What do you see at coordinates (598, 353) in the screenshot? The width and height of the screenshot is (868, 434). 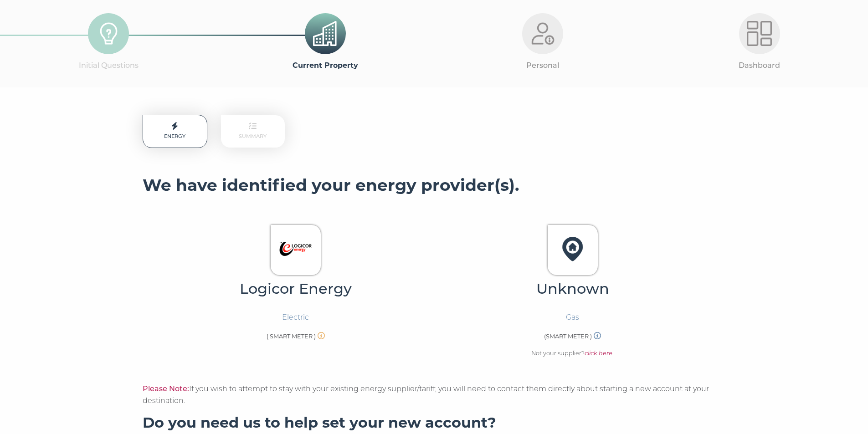 I see `a: click here` at bounding box center [598, 353].